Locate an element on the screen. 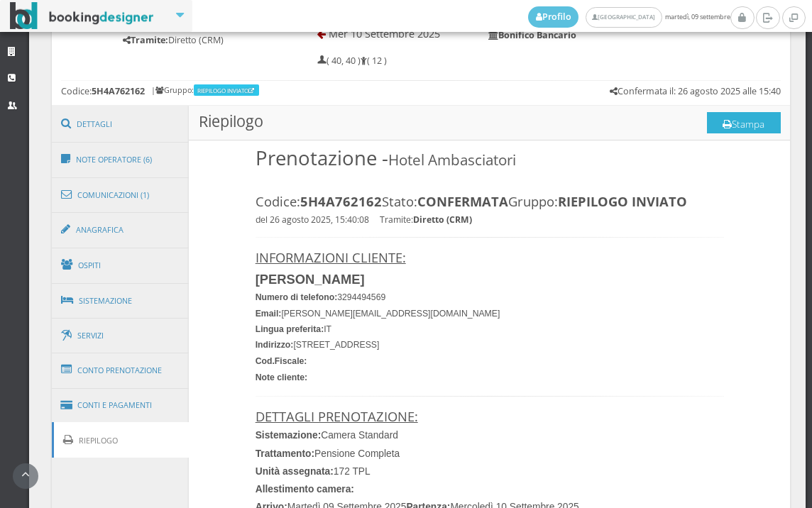  span: Allestimento camera: is located at coordinates (304, 489).